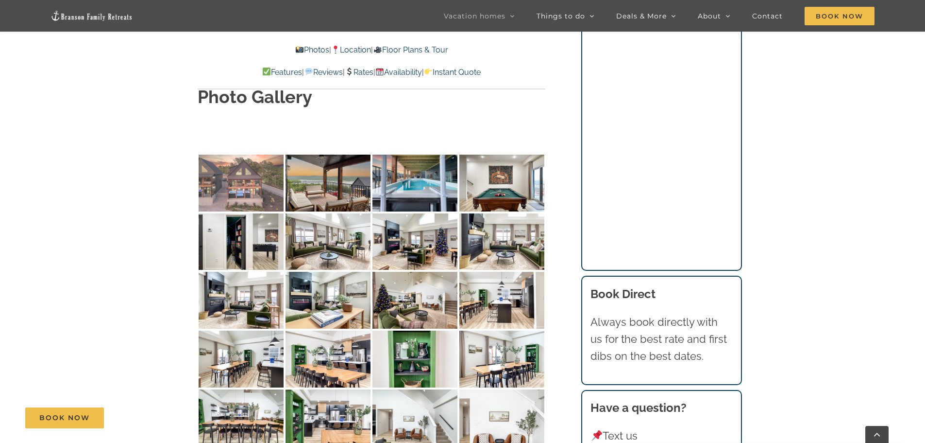 Image resolution: width=925 pixels, height=443 pixels. What do you see at coordinates (452, 72) in the screenshot?
I see `a: Instant Quote` at bounding box center [452, 72].